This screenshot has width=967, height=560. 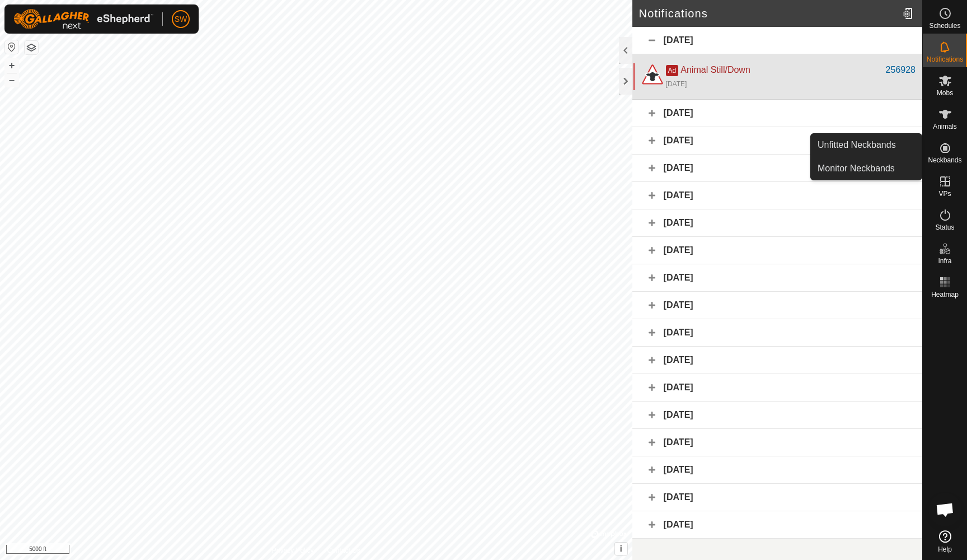 I want to click on span: i, so click(x=621, y=548).